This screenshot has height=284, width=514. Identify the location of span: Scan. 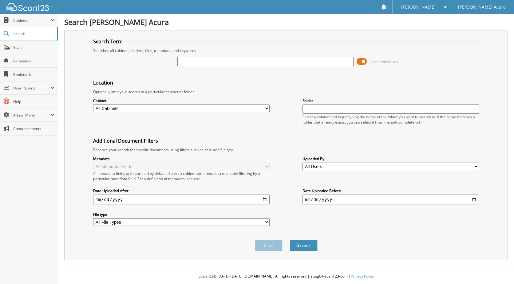
(34, 47).